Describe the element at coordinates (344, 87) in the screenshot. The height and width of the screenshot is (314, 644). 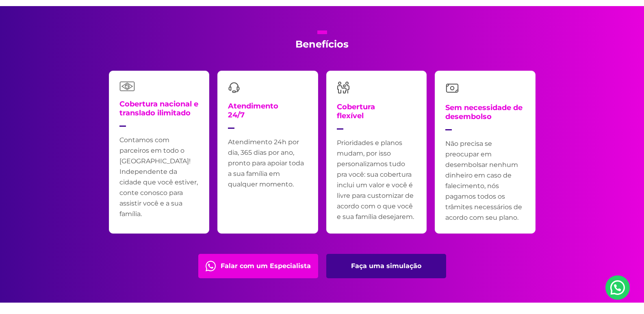
I see `img: family` at that location.